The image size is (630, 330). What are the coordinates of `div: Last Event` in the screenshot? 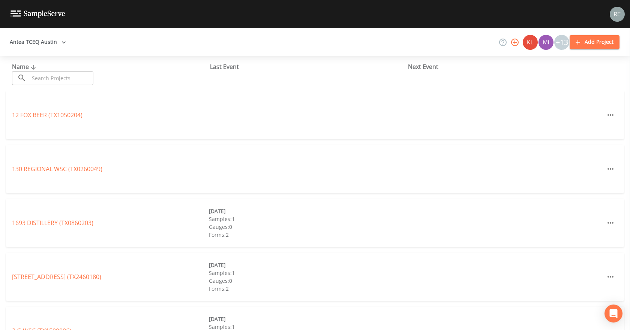 It's located at (309, 67).